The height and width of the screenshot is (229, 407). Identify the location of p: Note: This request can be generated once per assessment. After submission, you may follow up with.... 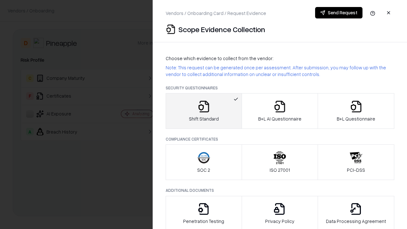
(280, 71).